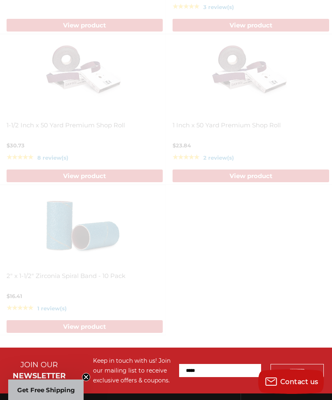  Describe the element at coordinates (86, 377) in the screenshot. I see `button: Close teaser` at that location.